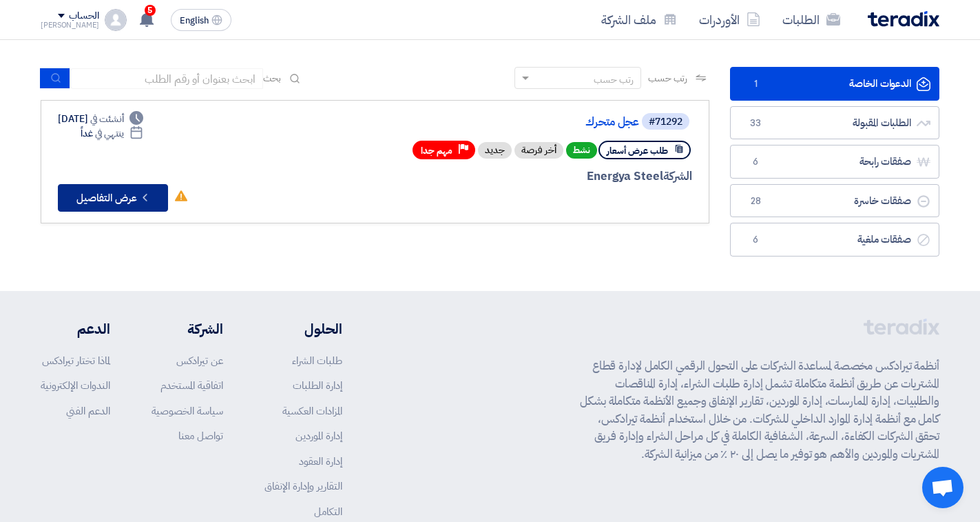  I want to click on div: Energya Steel, so click(526, 176).